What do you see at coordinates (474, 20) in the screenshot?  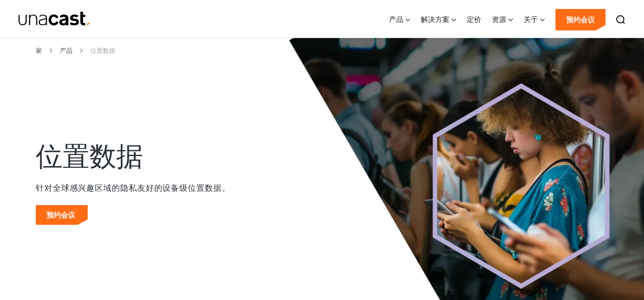 I see `a: 定价` at bounding box center [474, 20].